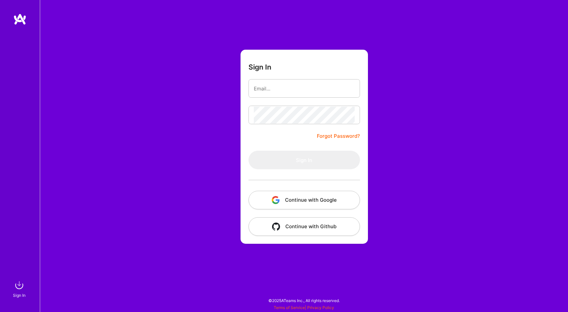 This screenshot has height=312, width=568. What do you see at coordinates (289, 308) in the screenshot?
I see `a: Terms of Service` at bounding box center [289, 308].